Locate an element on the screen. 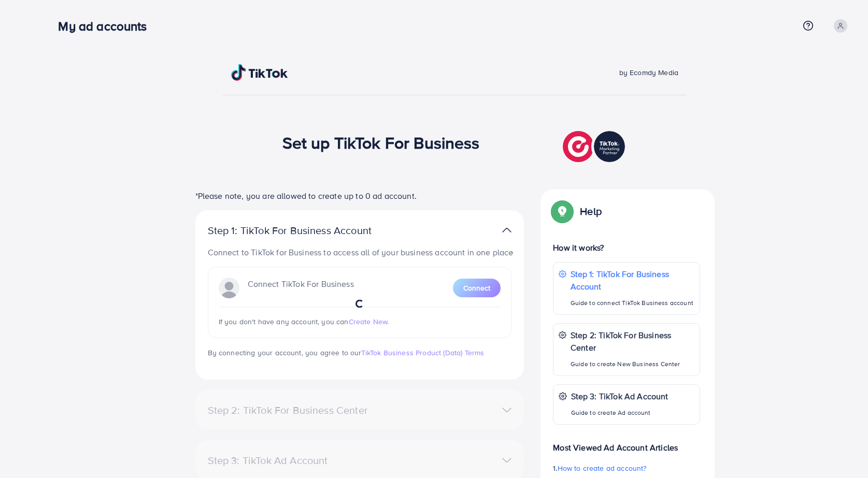 This screenshot has height=478, width=868. h1: Set up TikTok For Business is located at coordinates (381, 143).